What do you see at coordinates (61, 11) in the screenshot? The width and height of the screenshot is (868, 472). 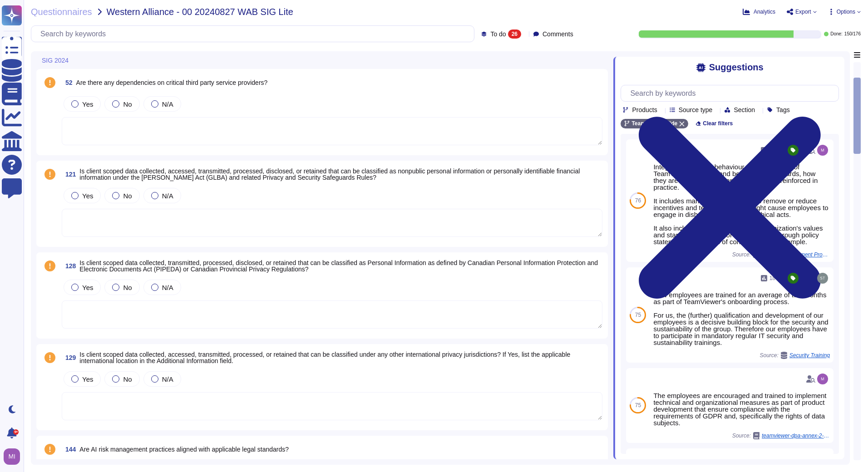 I see `span: Questionnaires` at bounding box center [61, 11].